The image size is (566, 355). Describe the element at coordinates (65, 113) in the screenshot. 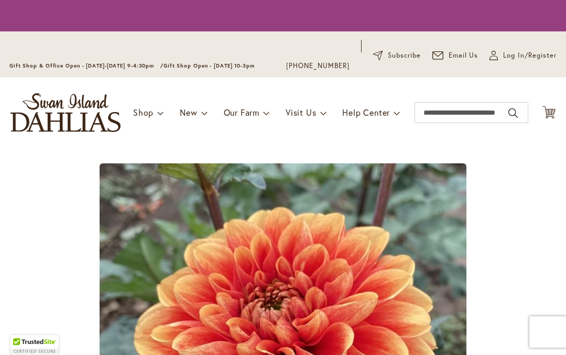

I see `a: store logo` at that location.